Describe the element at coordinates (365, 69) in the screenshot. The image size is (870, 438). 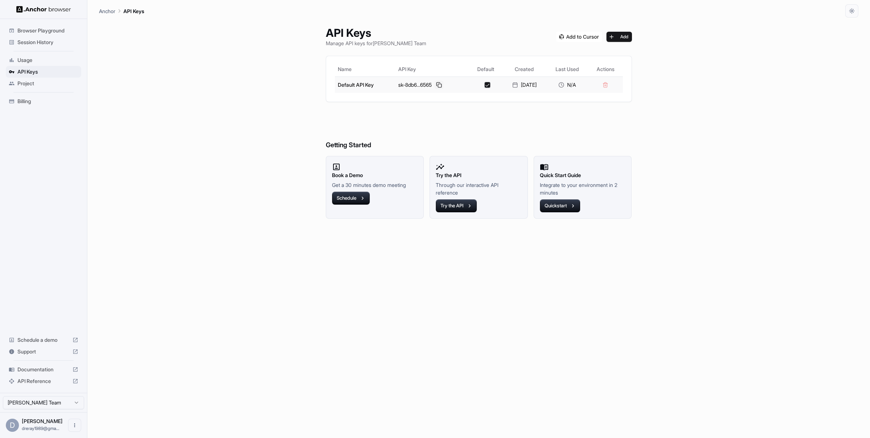
I see `th: Name` at that location.